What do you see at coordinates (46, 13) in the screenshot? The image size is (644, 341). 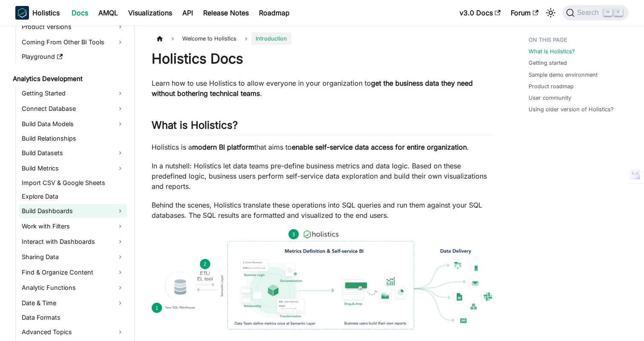 I see `b: Holistics` at bounding box center [46, 13].